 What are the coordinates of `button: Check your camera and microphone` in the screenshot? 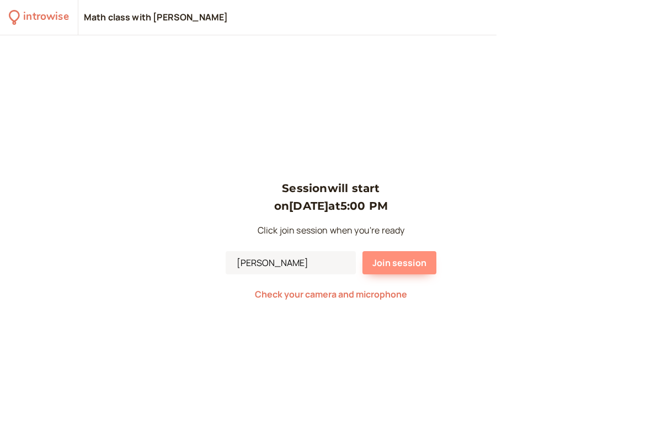 It's located at (331, 294).